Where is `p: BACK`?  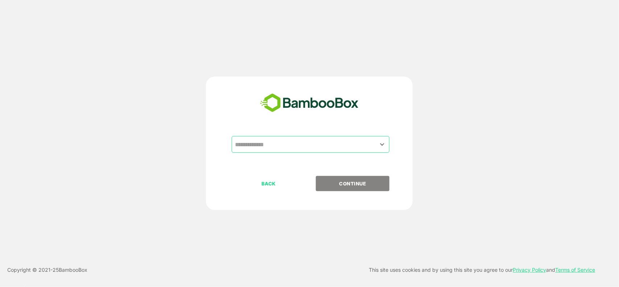
p: BACK is located at coordinates (269, 184).